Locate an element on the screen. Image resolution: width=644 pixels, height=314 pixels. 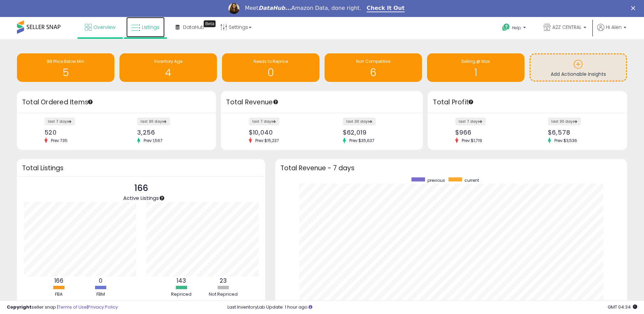
span: Prev: 1,567 is located at coordinates (153, 140).